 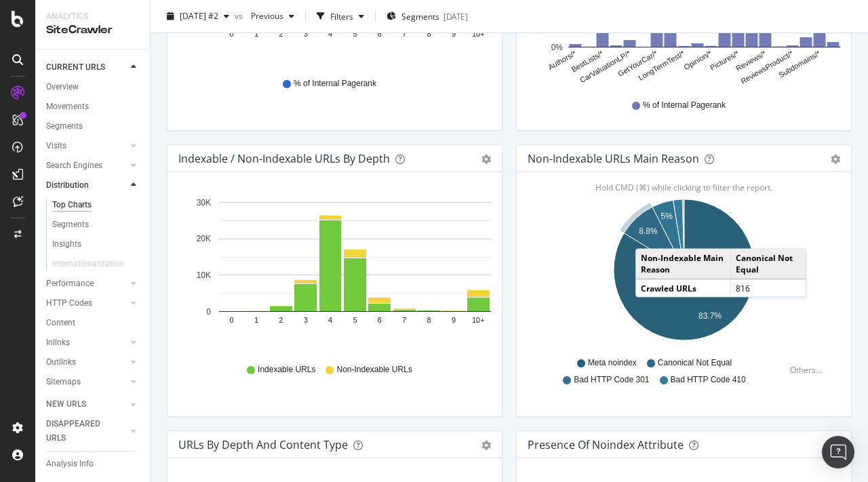 I want to click on div: HTTP Codes, so click(x=69, y=303).